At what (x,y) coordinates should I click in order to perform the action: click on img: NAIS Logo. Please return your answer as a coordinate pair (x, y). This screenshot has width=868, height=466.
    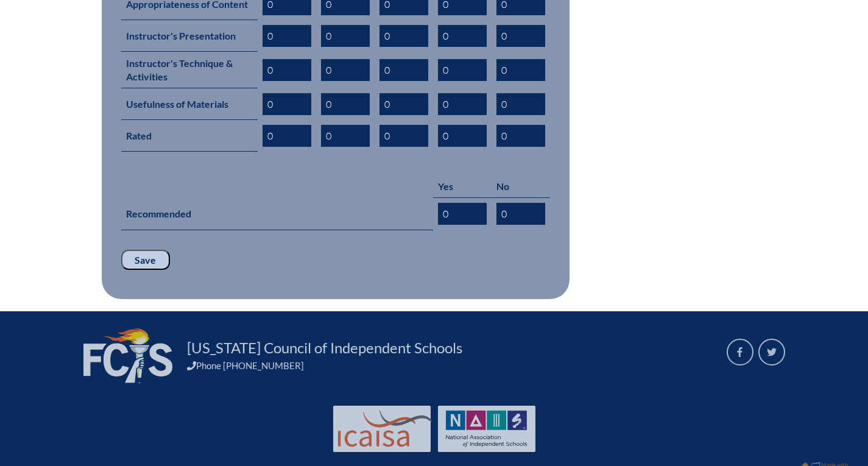
    Looking at the image, I should click on (487, 429).